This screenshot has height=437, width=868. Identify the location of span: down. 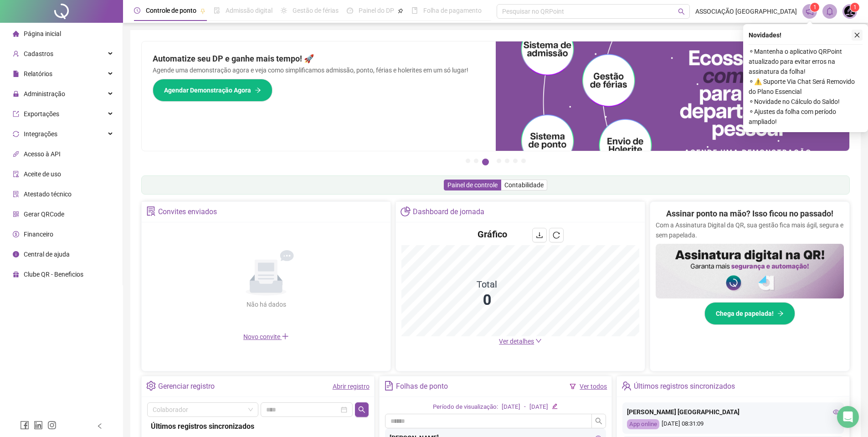
(538, 341).